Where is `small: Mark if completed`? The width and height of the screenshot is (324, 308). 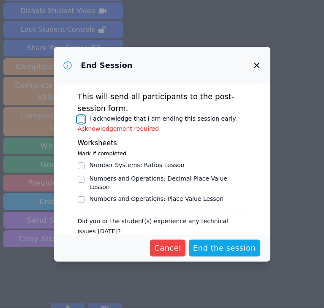
small: Mark if completed is located at coordinates (102, 153).